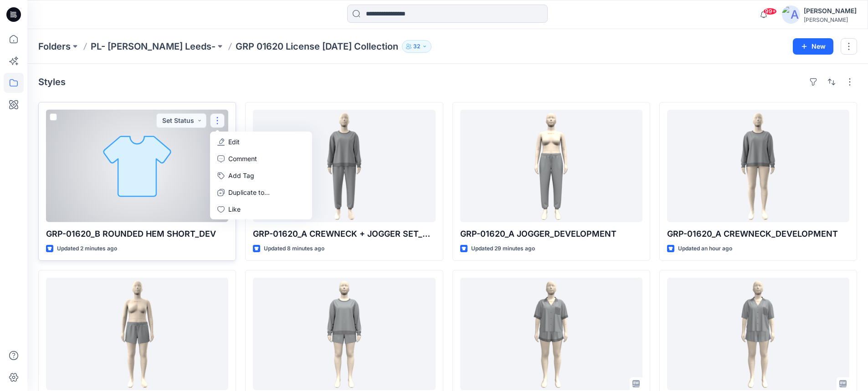 The width and height of the screenshot is (868, 391). What do you see at coordinates (758, 334) in the screenshot?
I see `a: GRP-01620_C CLASSIC NOTCH COLLAR_DEVELOPMENT` at bounding box center [758, 334].